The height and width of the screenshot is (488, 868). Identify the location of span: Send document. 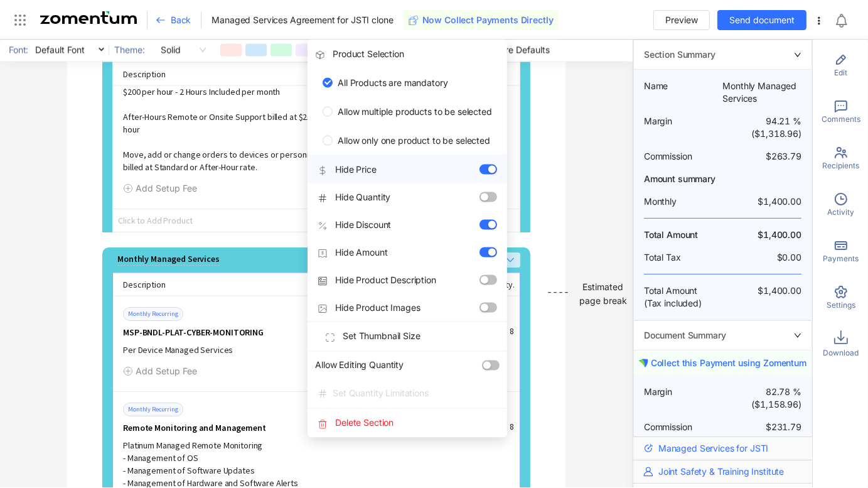
(762, 20).